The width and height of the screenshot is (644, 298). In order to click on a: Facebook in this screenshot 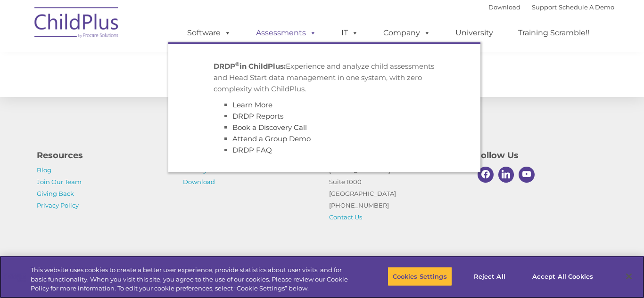, I will do `click(486, 175)`.